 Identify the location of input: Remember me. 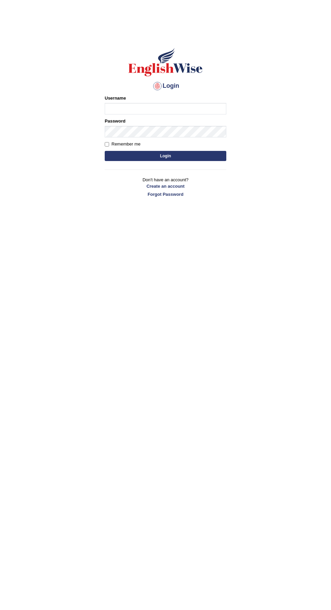
(107, 144).